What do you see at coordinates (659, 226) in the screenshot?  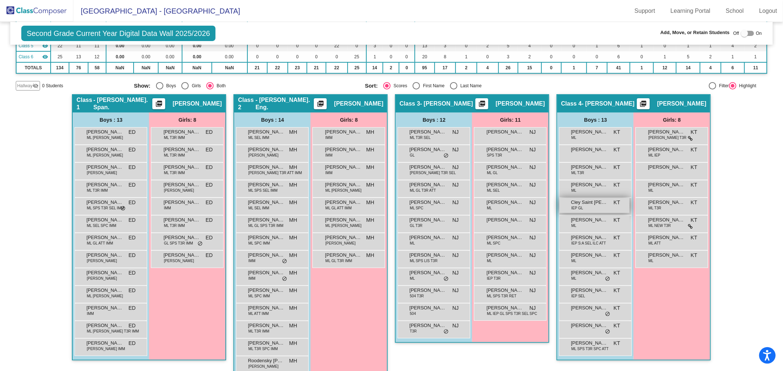 I see `span: ML NEW T3R` at bounding box center [659, 226].